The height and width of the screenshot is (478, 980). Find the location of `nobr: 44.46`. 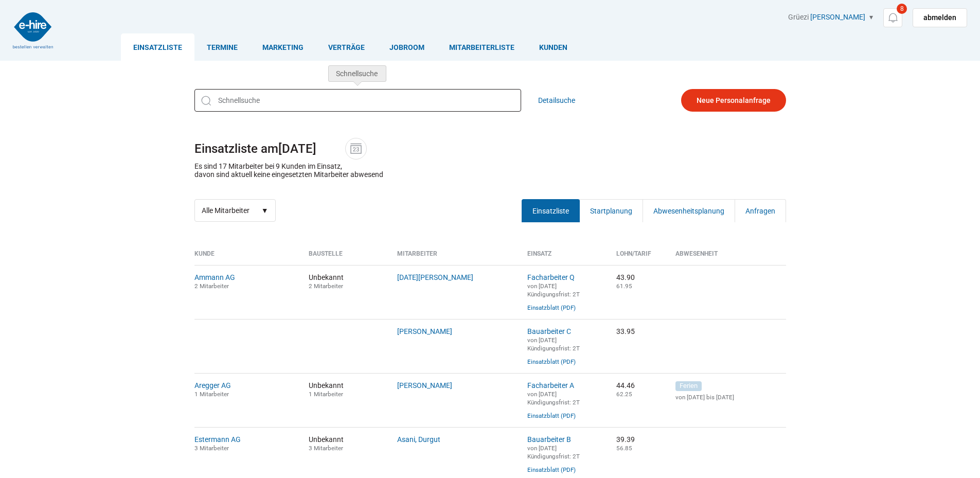

nobr: 44.46 is located at coordinates (625, 386).